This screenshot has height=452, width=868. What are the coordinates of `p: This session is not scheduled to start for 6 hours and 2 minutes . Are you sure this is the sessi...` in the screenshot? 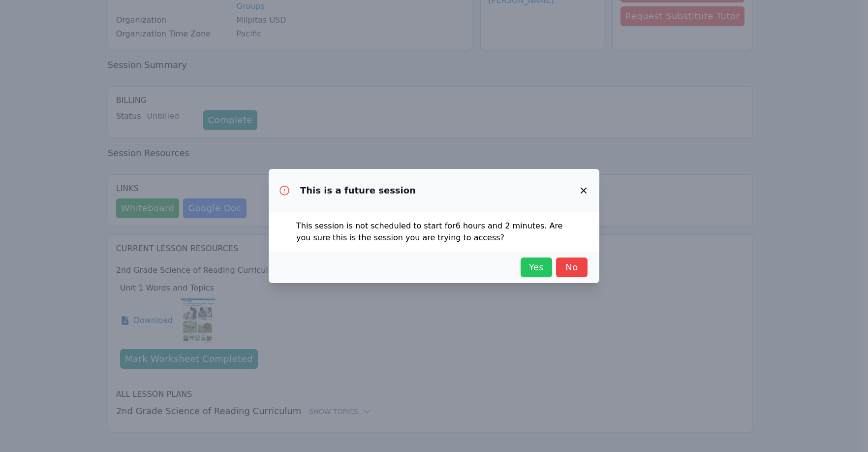 It's located at (434, 232).